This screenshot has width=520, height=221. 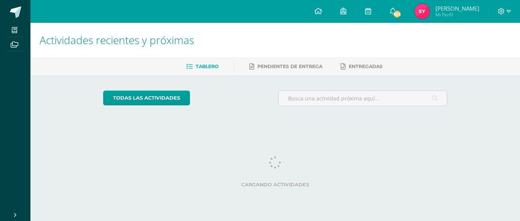 I want to click on span: Pendientes de entrega, so click(x=290, y=66).